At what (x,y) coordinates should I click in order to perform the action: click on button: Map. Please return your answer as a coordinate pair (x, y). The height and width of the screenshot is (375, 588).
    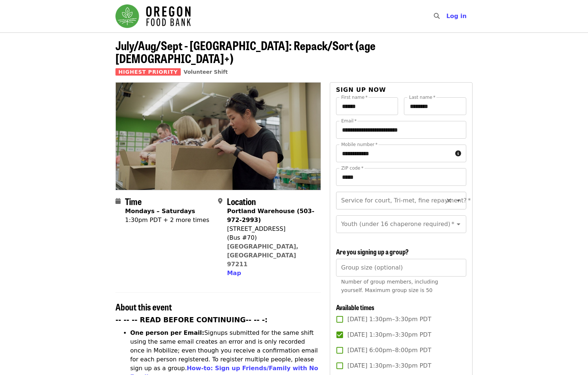
    Looking at the image, I should click on (234, 273).